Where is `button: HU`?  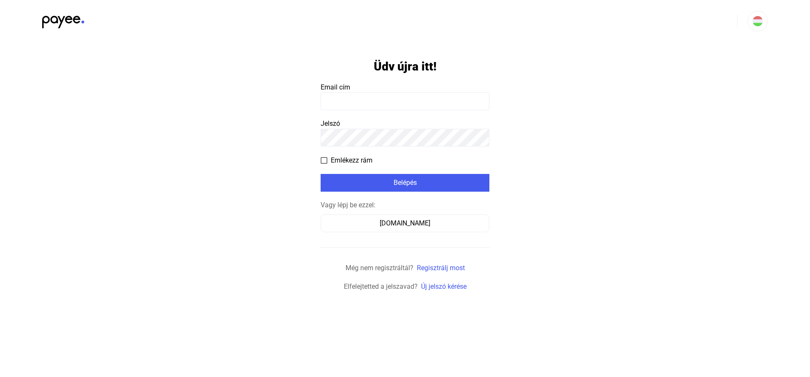
button: HU is located at coordinates (758, 21).